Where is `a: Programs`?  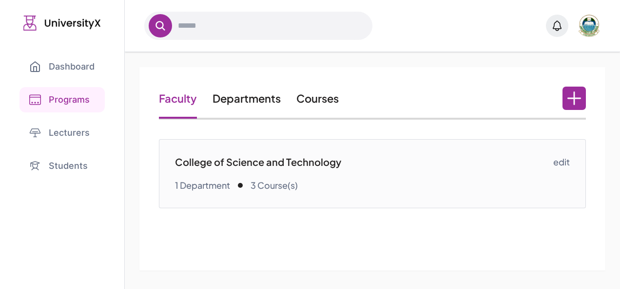
a: Programs is located at coordinates (62, 100).